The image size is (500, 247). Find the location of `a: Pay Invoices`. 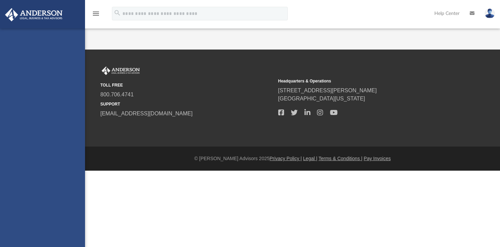

a: Pay Invoices is located at coordinates (377, 159).